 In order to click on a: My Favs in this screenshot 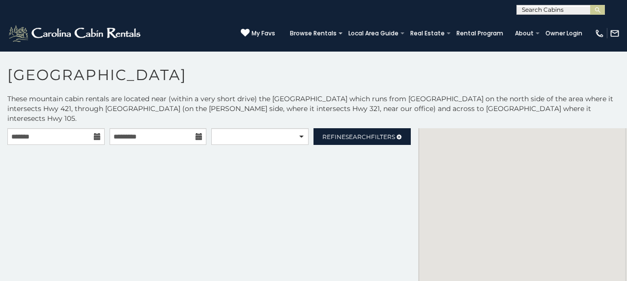, I will do `click(258, 33)`.